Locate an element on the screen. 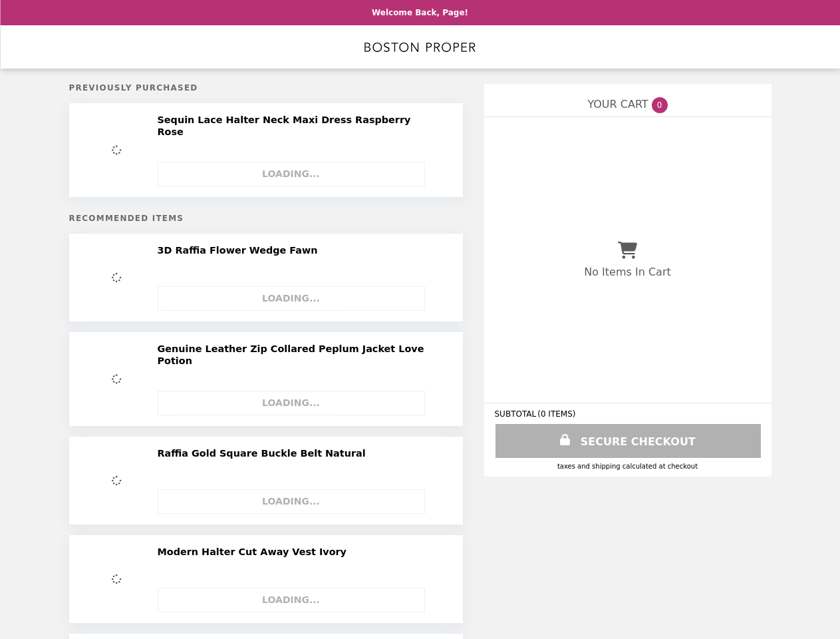 Image resolution: width=840 pixels, height=639 pixels. span: 0 is located at coordinates (659, 105).